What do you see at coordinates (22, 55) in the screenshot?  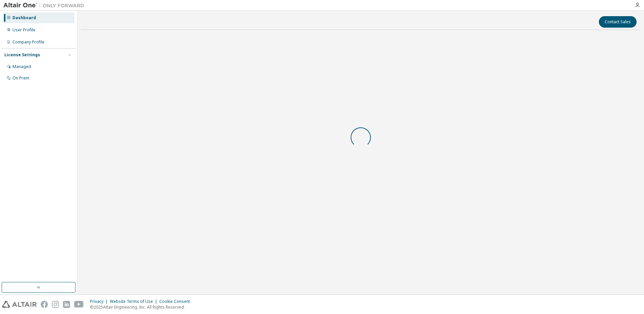 I see `div: License Settings` at bounding box center [22, 55].